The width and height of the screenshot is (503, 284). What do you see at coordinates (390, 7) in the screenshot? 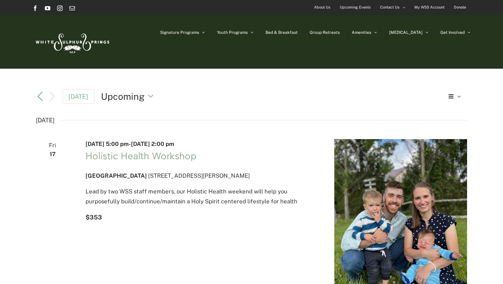
I see `span: Contact Us` at bounding box center [390, 7].